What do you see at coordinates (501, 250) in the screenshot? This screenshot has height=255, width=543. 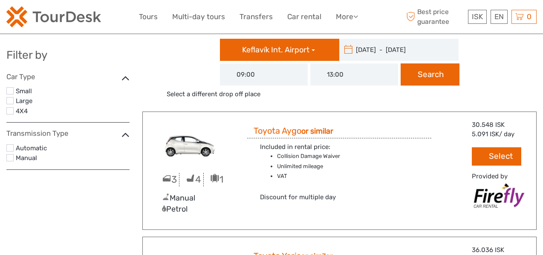 I see `div: 36.036 ISK` at bounding box center [501, 250].